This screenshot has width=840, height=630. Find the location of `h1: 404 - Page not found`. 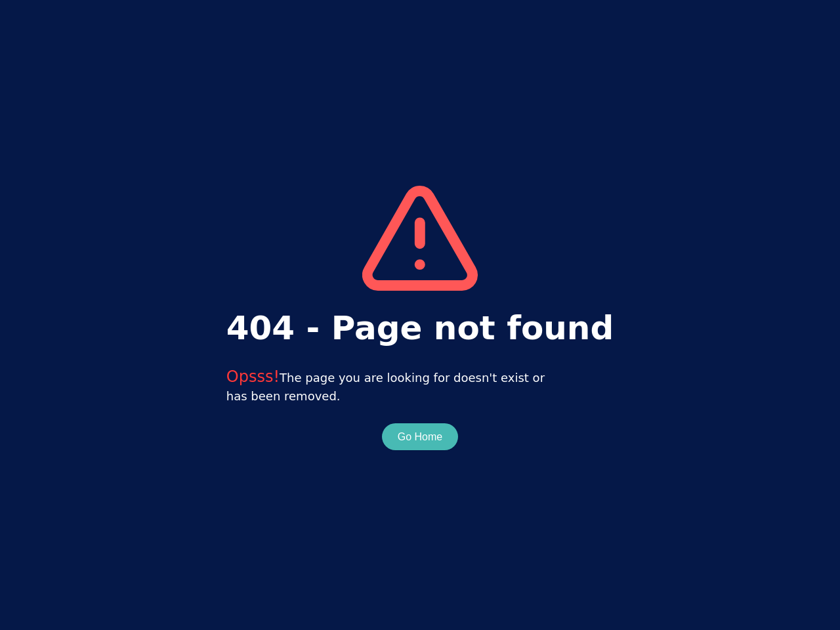

h1: 404 - Page not found is located at coordinates (420, 328).